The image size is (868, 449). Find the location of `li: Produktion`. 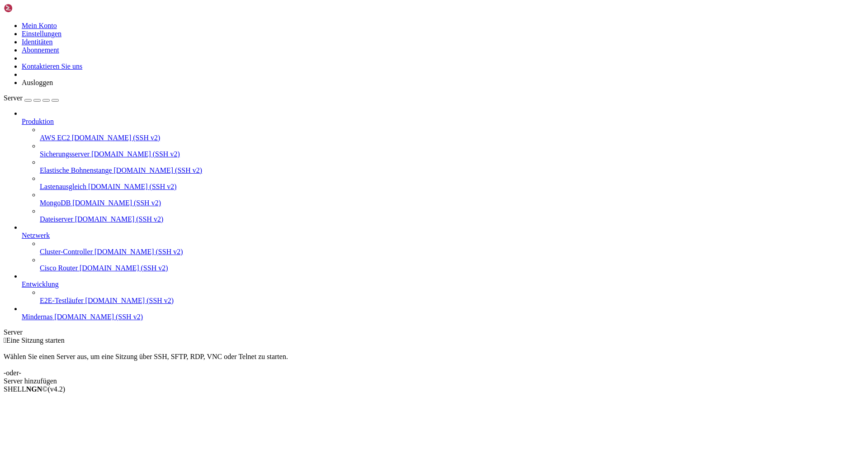

li: Produktion is located at coordinates (443, 167).